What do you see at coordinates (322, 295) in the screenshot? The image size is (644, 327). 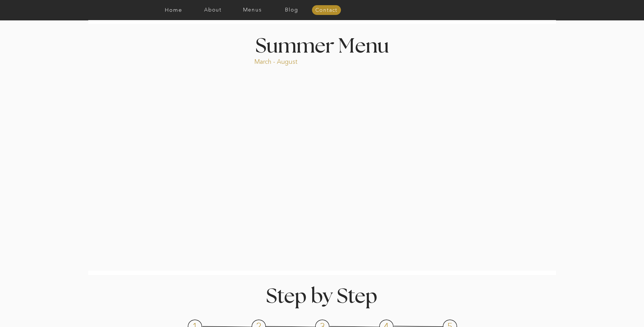 I see `h1: Step by Step` at bounding box center [322, 295].